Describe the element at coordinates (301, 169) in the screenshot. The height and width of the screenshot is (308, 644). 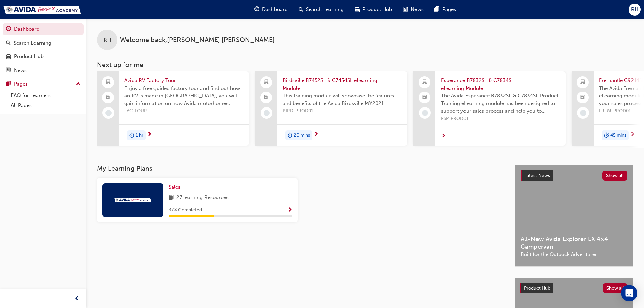
I see `h3: My Learning Plans` at that location.